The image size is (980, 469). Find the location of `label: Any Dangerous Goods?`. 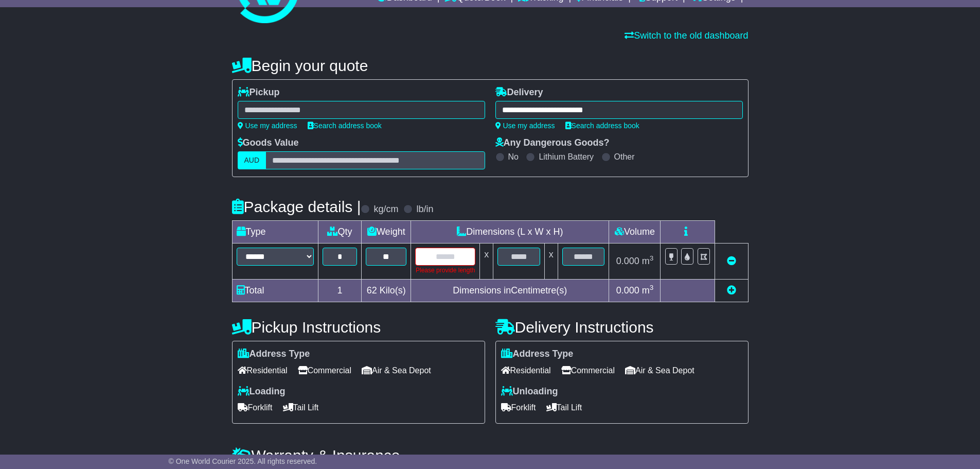

label: Any Dangerous Goods? is located at coordinates (552, 143).